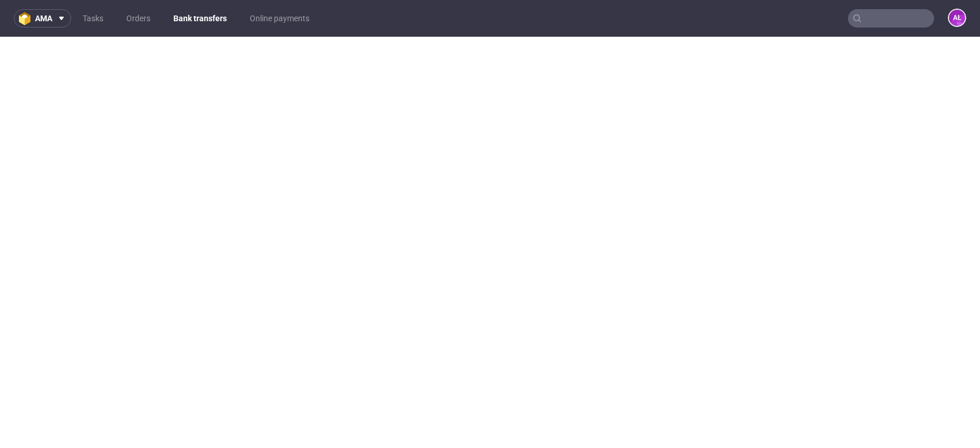  I want to click on a: Orders, so click(138, 19).